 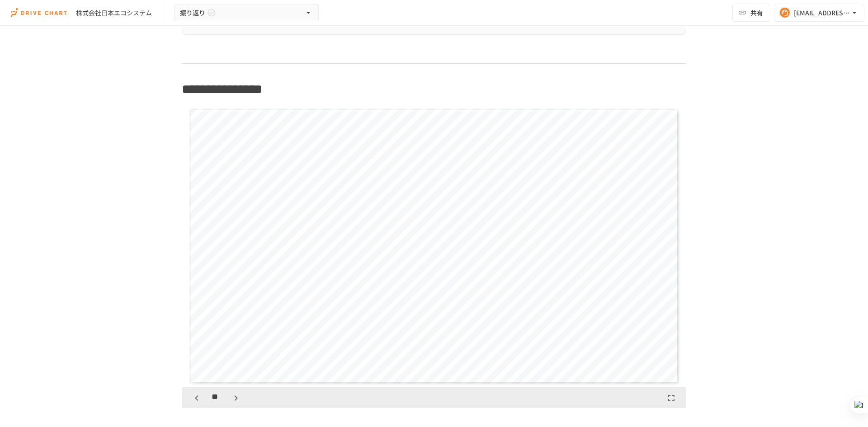 What do you see at coordinates (757, 12) in the screenshot?
I see `span: 共有` at bounding box center [757, 12].